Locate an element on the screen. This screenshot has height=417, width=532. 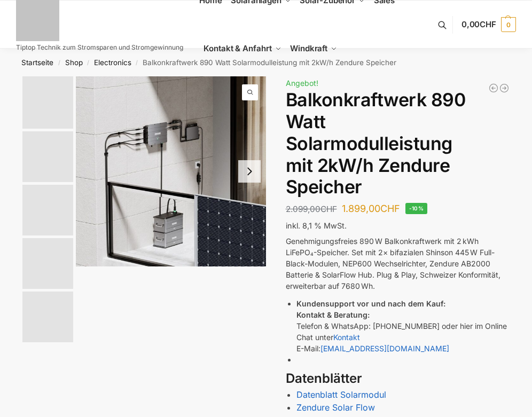
a: Windkraft is located at coordinates (314, 49).